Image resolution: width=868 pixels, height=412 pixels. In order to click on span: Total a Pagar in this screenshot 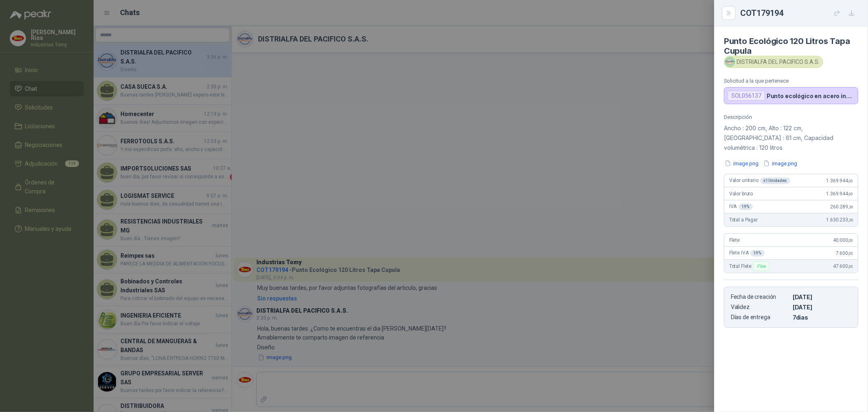, I will do `click(744, 220)`.